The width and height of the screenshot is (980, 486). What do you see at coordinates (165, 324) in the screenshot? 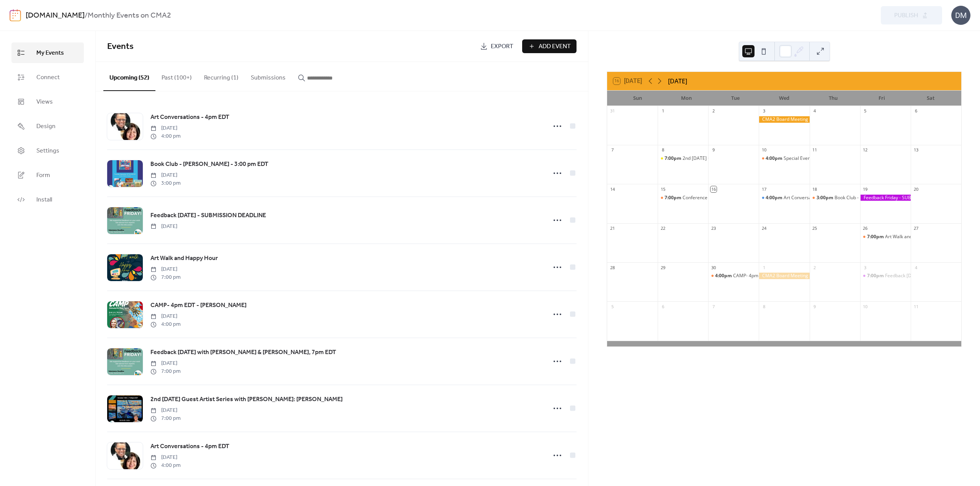
I see `span: 4:00 pm` at bounding box center [165, 324].